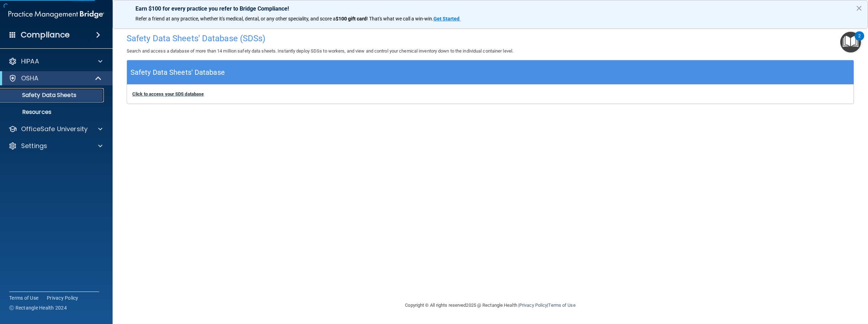 This screenshot has width=868, height=324. Describe the element at coordinates (351, 19) in the screenshot. I see `strong: $100 gift card` at that location.